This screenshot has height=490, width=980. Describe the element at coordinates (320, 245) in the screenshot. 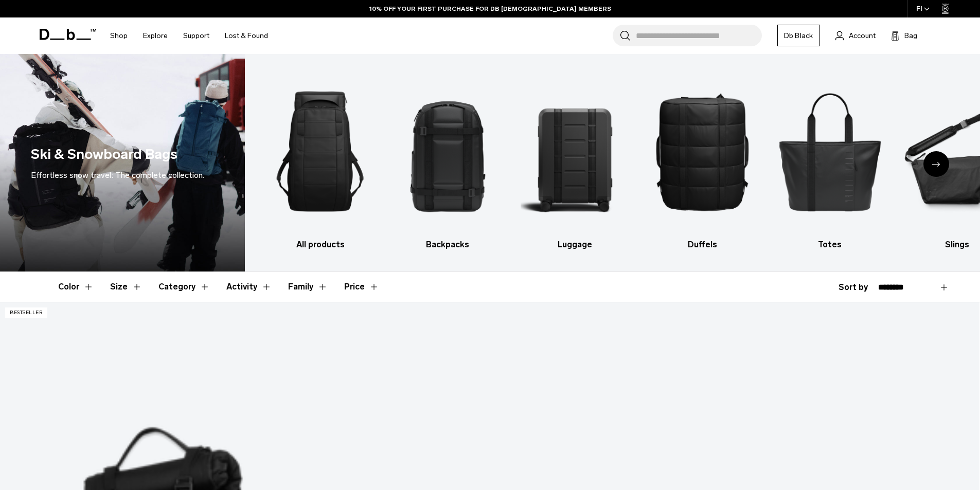

I see `h3: All products` at that location.